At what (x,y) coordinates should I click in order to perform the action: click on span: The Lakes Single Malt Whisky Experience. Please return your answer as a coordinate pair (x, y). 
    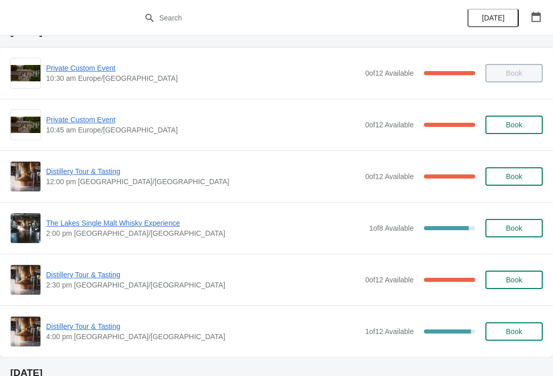
    Looking at the image, I should click on (205, 223).